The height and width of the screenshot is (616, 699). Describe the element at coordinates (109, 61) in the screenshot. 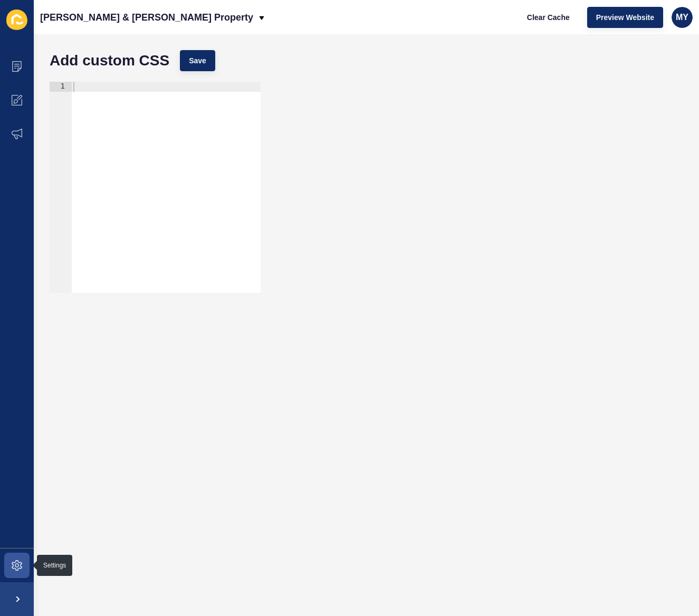

I see `h1: Add custom CSS` at that location.